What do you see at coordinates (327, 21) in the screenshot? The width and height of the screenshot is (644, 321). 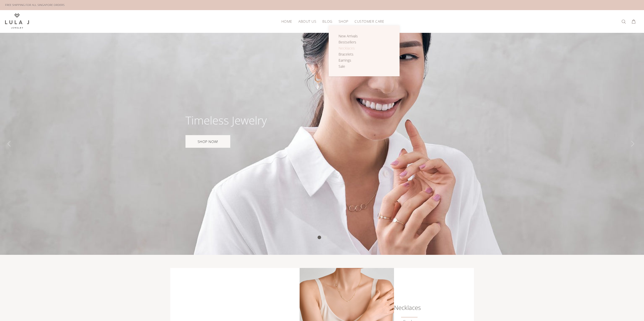 I see `span: BLOG` at bounding box center [327, 21].